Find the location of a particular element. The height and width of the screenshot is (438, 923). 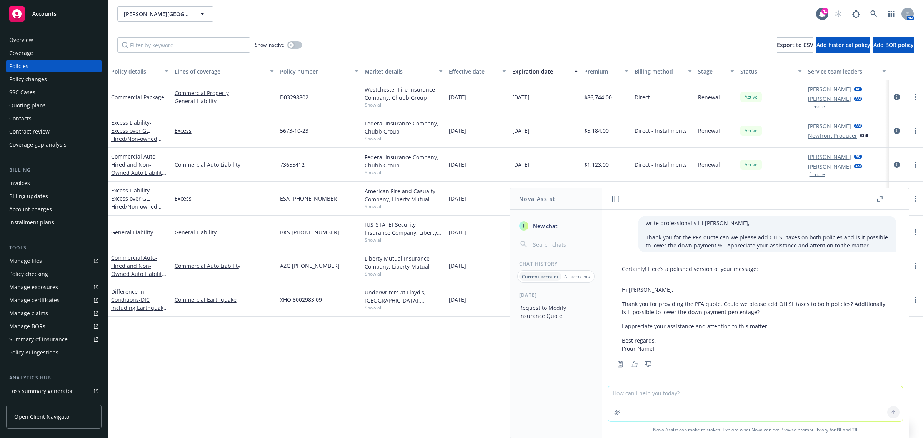

button: Export to CSV is located at coordinates (795, 45).